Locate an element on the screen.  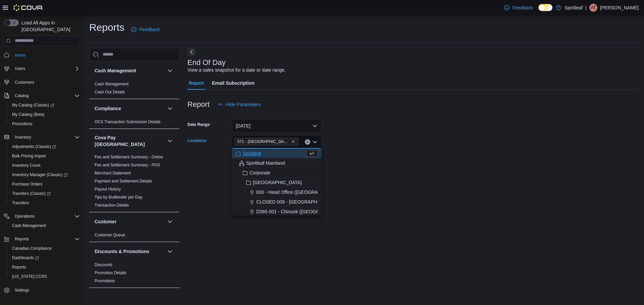
button: Customers is located at coordinates (42, 82).